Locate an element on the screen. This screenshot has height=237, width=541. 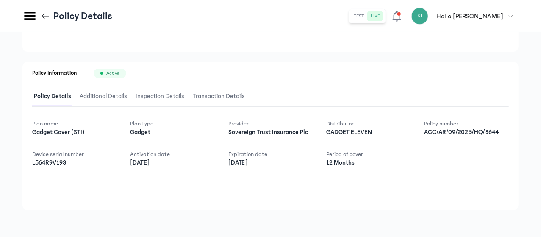
p: Plan type is located at coordinates (172, 124).